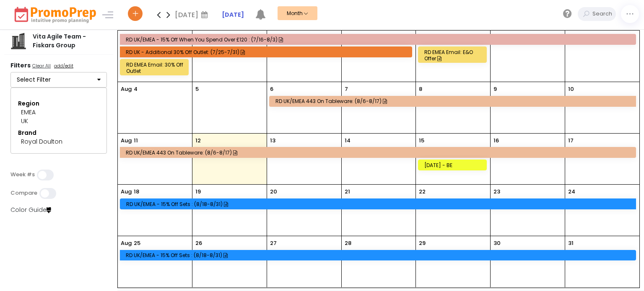 The image size is (644, 291). Describe the element at coordinates (136, 89) in the screenshot. I see `p: 4` at that location.